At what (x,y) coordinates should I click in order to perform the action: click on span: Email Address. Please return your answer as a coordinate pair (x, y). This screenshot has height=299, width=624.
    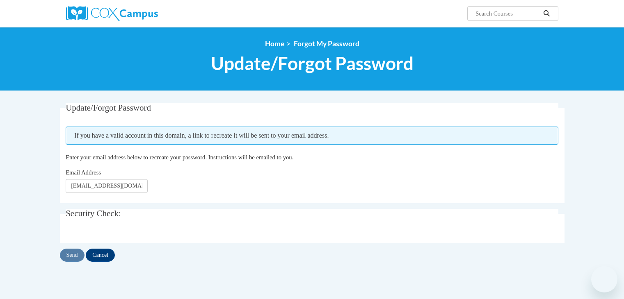
    Looking at the image, I should click on (83, 173).